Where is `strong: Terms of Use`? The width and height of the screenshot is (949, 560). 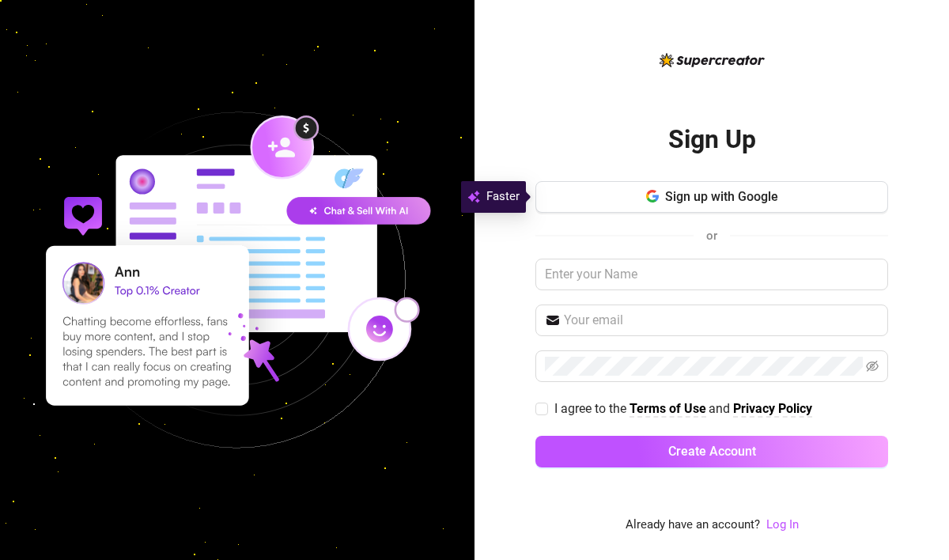
strong: Terms of Use is located at coordinates (667, 408).